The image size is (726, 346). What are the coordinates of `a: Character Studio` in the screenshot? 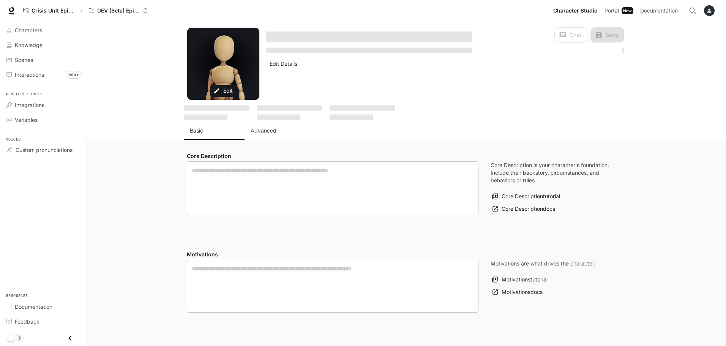 It's located at (575, 11).